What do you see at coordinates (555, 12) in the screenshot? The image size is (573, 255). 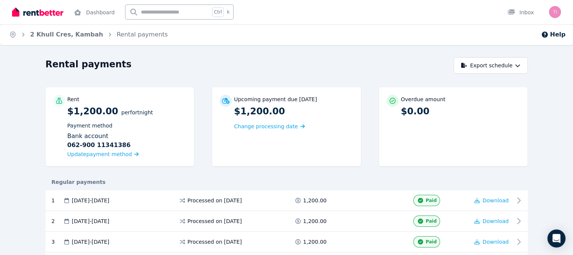 I see `img: Tinotenda Kandare` at bounding box center [555, 12].